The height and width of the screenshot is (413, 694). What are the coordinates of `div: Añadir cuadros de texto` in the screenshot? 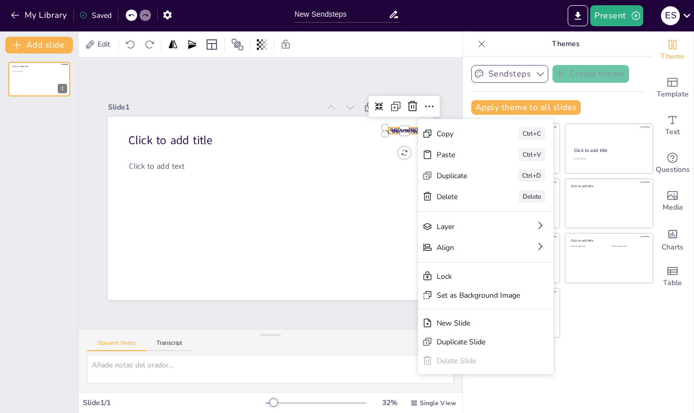 It's located at (672, 126).